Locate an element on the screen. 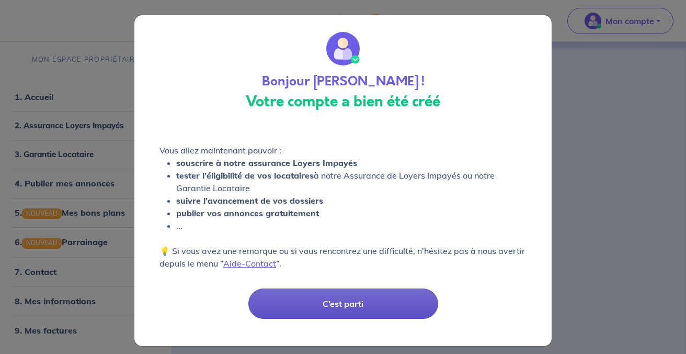 The image size is (686, 354). img: wallet_circle is located at coordinates (343, 49).